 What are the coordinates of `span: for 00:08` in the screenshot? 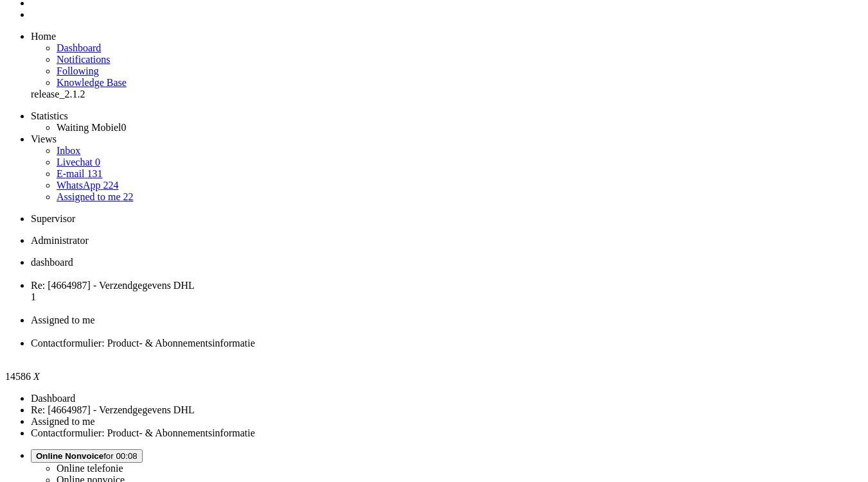 It's located at (87, 456).